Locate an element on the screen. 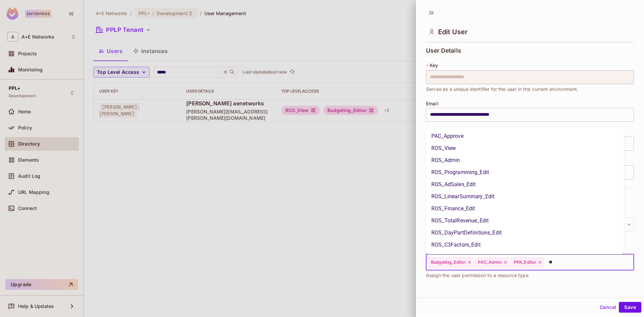 Image resolution: width=644 pixels, height=317 pixels. span: PPA_Editor is located at coordinates (525, 263).